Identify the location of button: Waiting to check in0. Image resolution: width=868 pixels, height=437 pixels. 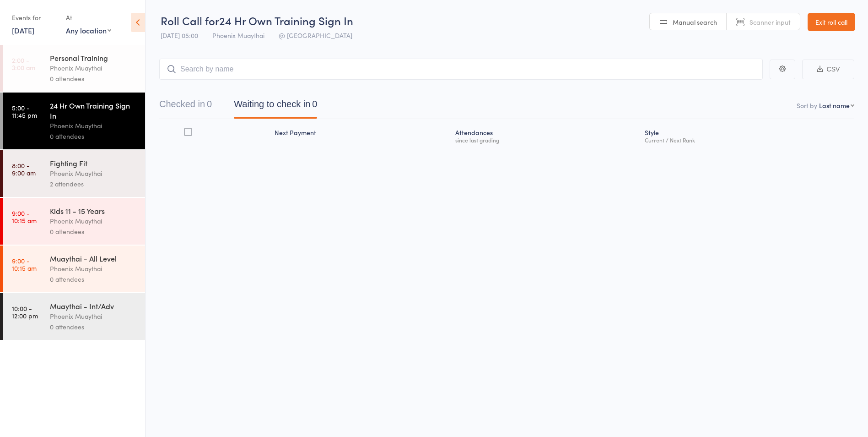
(275, 106).